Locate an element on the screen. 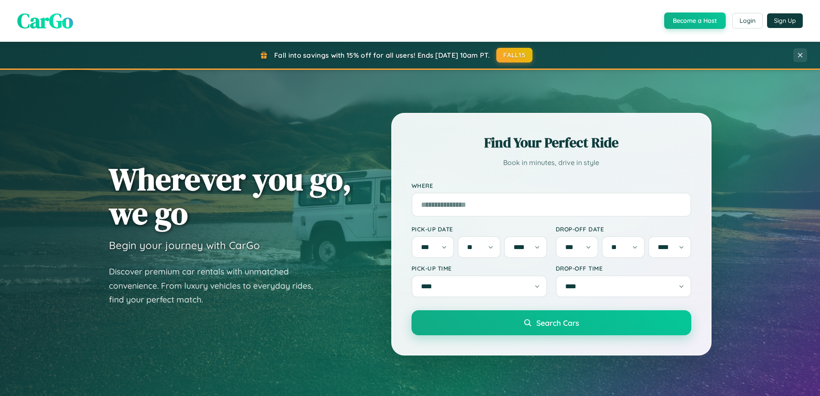 Image resolution: width=820 pixels, height=396 pixels. h3: Begin your journey with CarGo is located at coordinates (184, 245).